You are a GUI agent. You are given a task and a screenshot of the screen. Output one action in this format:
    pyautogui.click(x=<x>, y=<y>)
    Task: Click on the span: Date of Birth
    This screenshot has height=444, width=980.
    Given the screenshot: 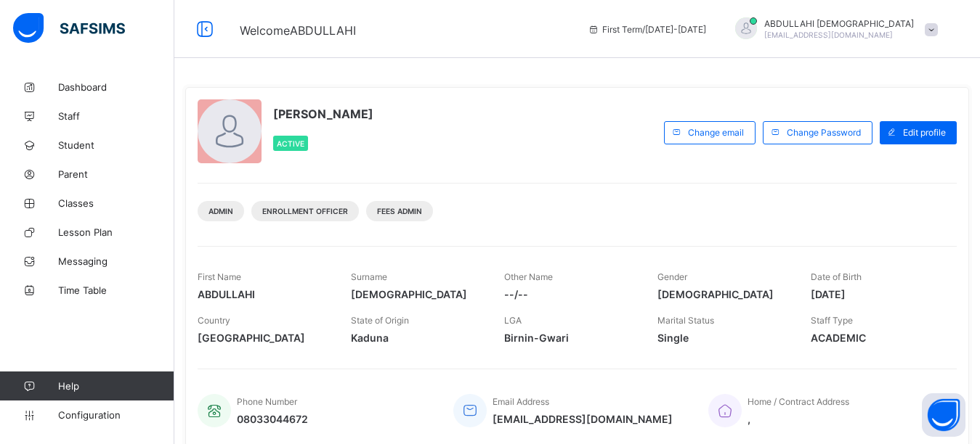 What is the action you would take?
    pyautogui.click(x=836, y=277)
    